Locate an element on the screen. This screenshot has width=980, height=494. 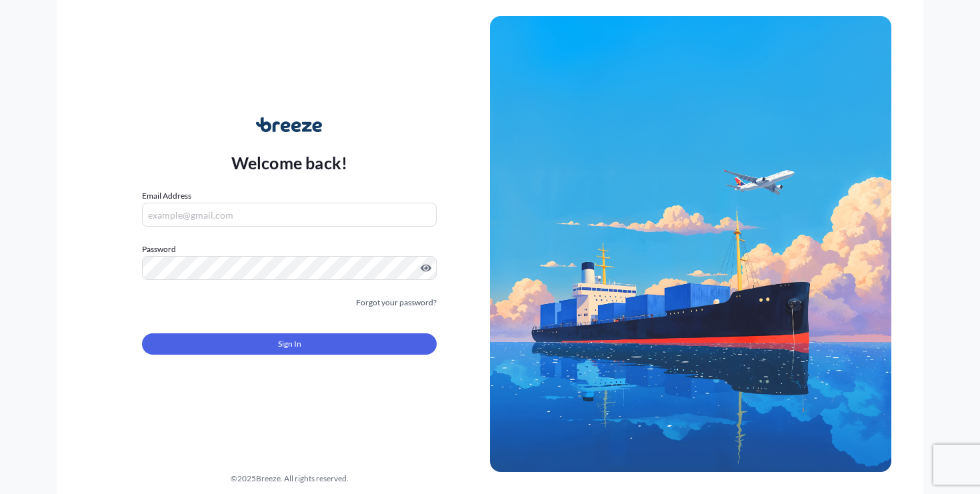
button: Show password is located at coordinates (426, 268).